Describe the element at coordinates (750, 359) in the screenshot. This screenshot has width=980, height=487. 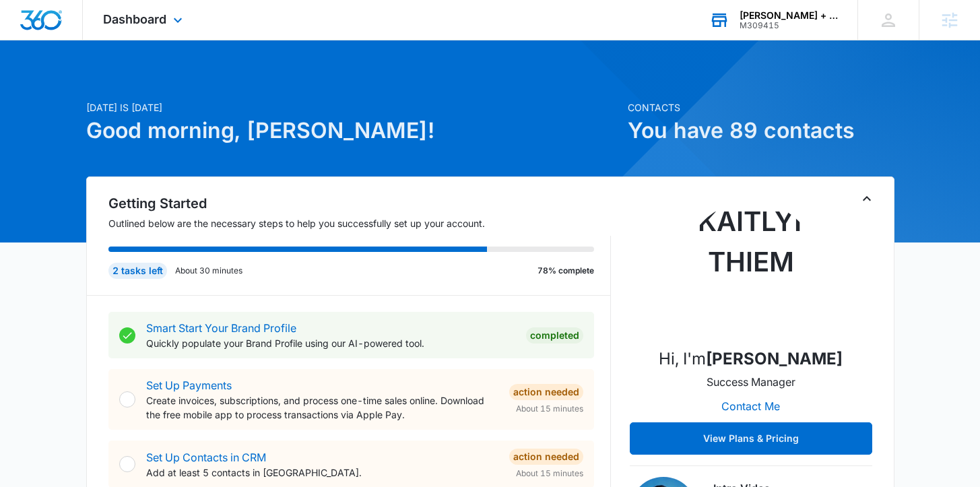
I see `p: Hi, I'm` at that location.